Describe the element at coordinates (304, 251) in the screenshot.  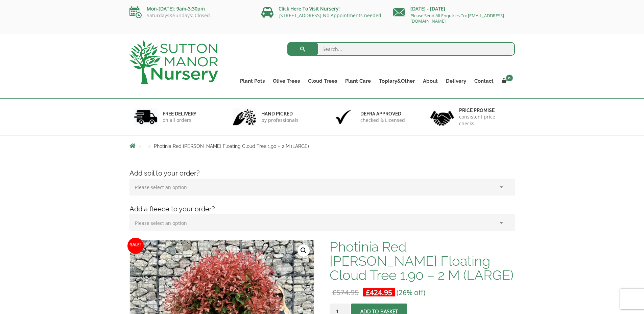
I see `a: View full-screen image gallery` at that location.